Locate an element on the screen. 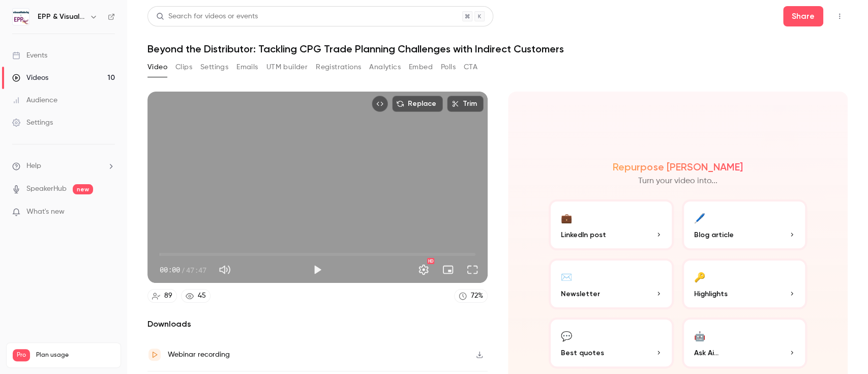 The image size is (868, 374). button: UTM builder is located at coordinates (287, 67).